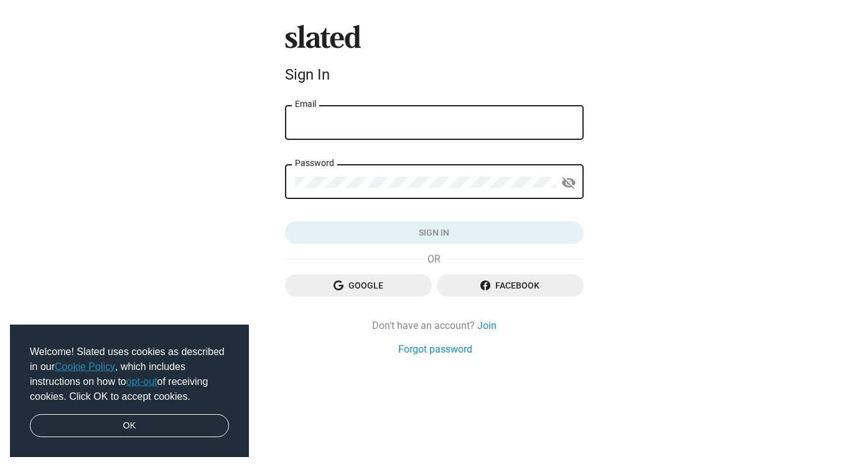 Image resolution: width=868 pixels, height=467 pixels. What do you see at coordinates (435, 349) in the screenshot?
I see `a: Forgot password` at bounding box center [435, 349].